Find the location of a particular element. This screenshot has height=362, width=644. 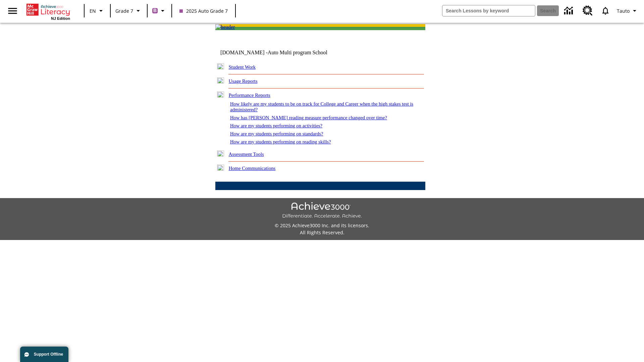

button: Language: EN, Select a language is located at coordinates (97, 11).